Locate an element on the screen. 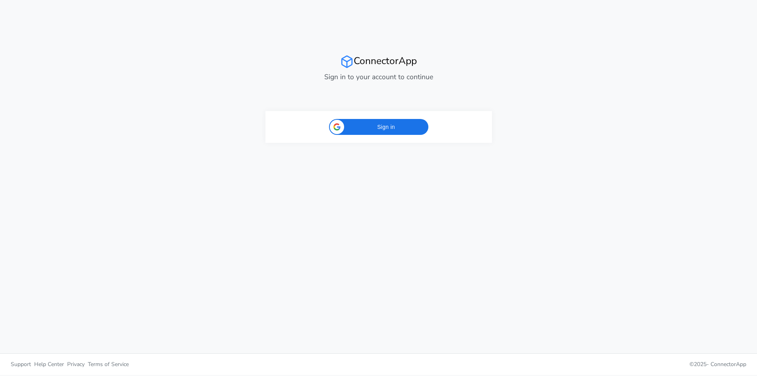 The image size is (757, 376). div: Sign in is located at coordinates (379, 127).